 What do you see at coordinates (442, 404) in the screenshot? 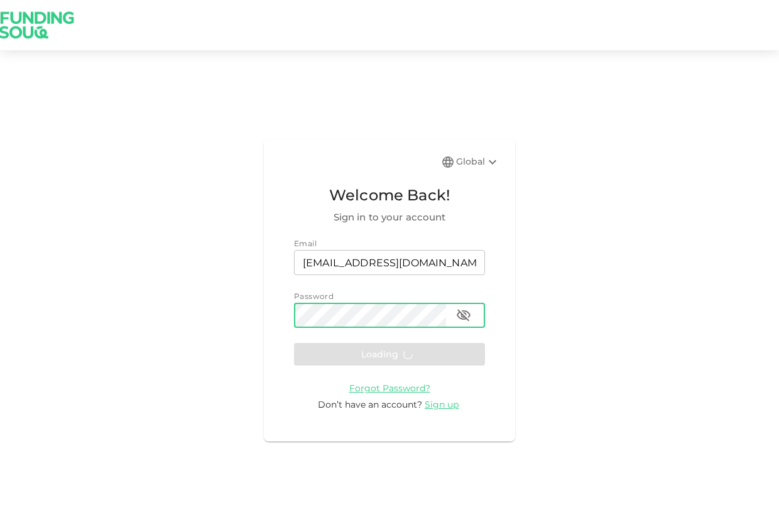
I see `span: Sign up` at bounding box center [442, 404].